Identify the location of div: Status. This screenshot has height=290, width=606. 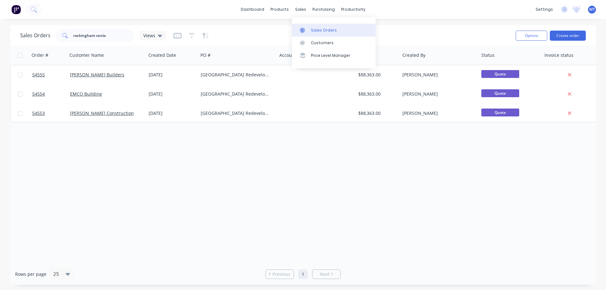
(488, 55).